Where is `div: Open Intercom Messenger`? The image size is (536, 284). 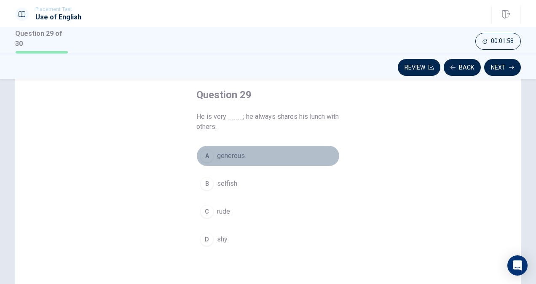
div: Open Intercom Messenger is located at coordinates (517, 265).